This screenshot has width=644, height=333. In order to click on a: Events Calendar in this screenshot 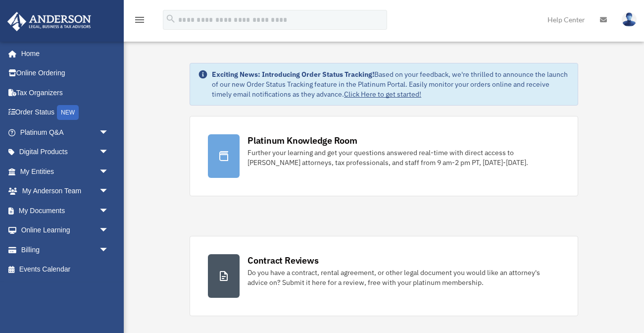, I will do `click(65, 269)`.